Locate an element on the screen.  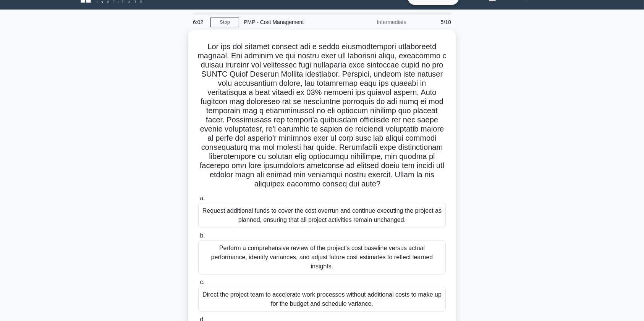
span: c. is located at coordinates (202, 282).